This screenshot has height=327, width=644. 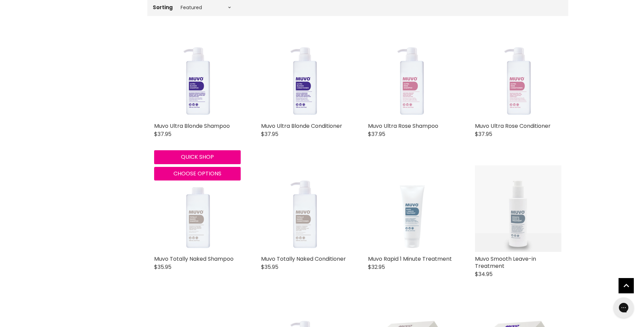 I want to click on a: Muvo Rapid 1 Minute Treatment, so click(x=410, y=258).